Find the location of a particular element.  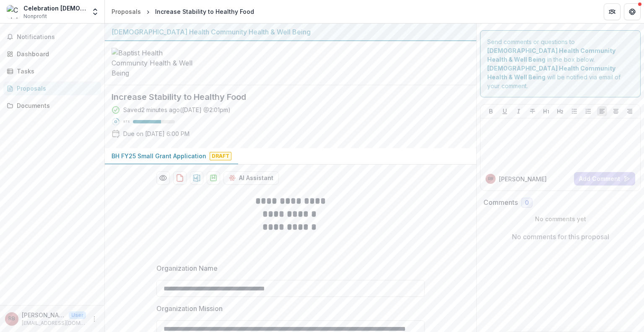

img: Baptist Health Community Health & Well Being is located at coordinates (154, 63).